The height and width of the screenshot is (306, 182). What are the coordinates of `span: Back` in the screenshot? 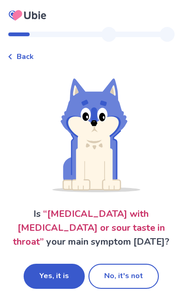 It's located at (25, 57).